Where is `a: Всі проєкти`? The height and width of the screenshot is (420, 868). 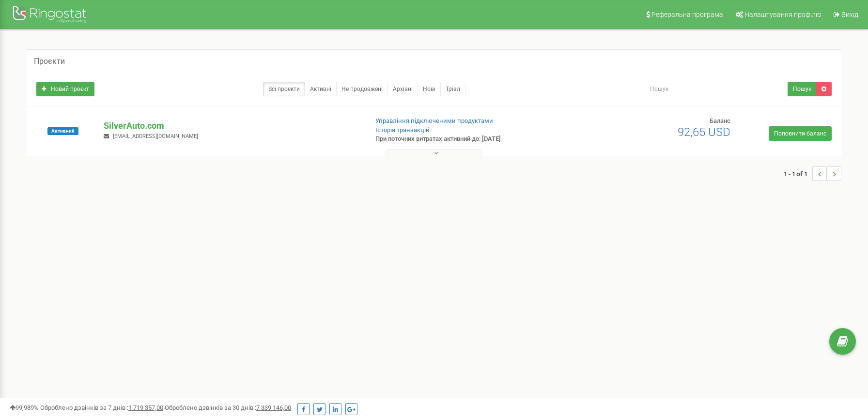
a: Всі проєкти is located at coordinates (284, 89).